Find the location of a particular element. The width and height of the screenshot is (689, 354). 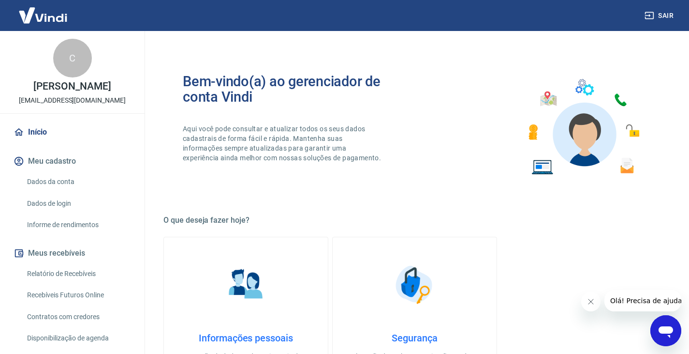

button: Meu cadastro is located at coordinates (72, 161).